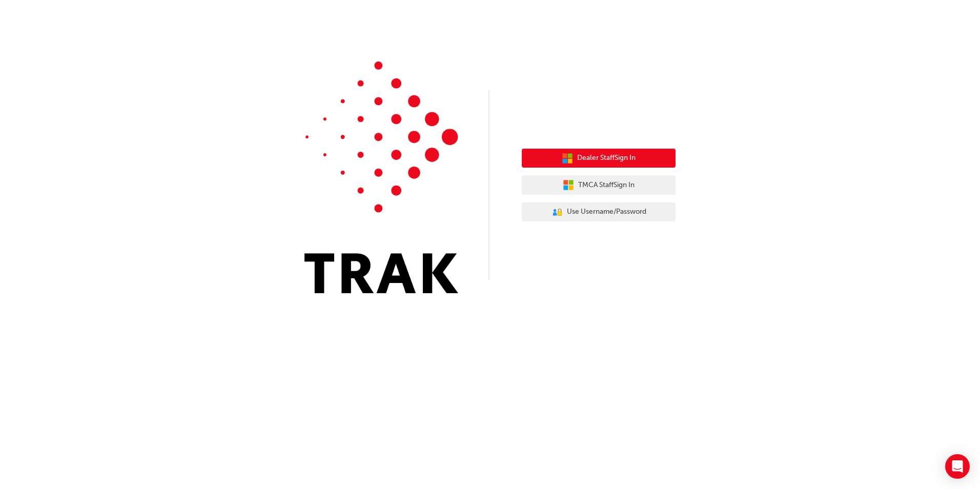 The height and width of the screenshot is (489, 980). I want to click on span: Use Username/Password, so click(606, 212).